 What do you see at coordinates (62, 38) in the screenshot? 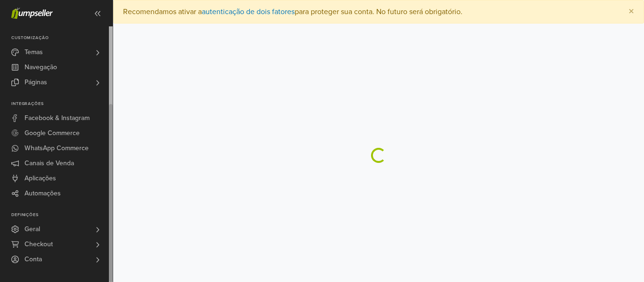
I see `p: Customização` at bounding box center [62, 38].